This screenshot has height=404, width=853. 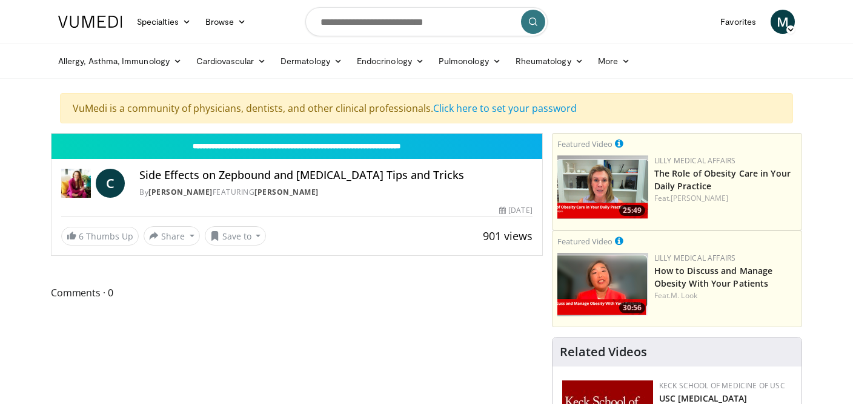 What do you see at coordinates (426, 22) in the screenshot?
I see `input: Search topics, interventions` at bounding box center [426, 22].